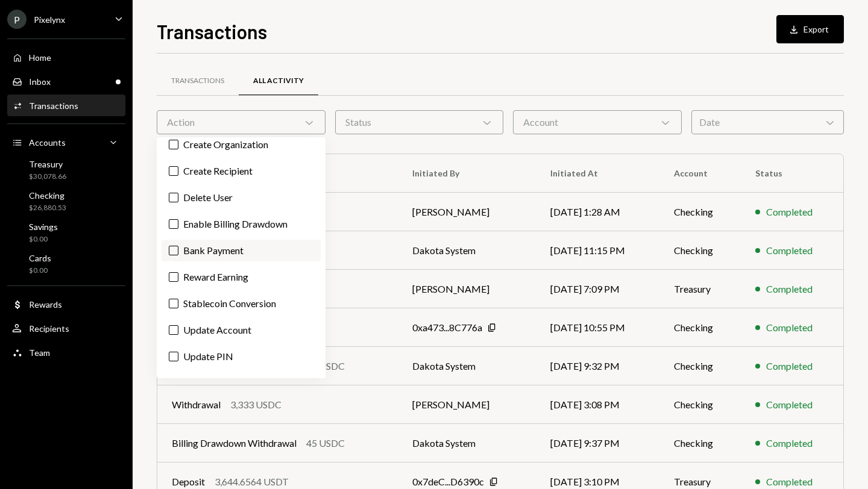 Image resolution: width=868 pixels, height=489 pixels. What do you see at coordinates (174, 225) in the screenshot?
I see `button: Enable Billing Drawdown` at bounding box center [174, 225].